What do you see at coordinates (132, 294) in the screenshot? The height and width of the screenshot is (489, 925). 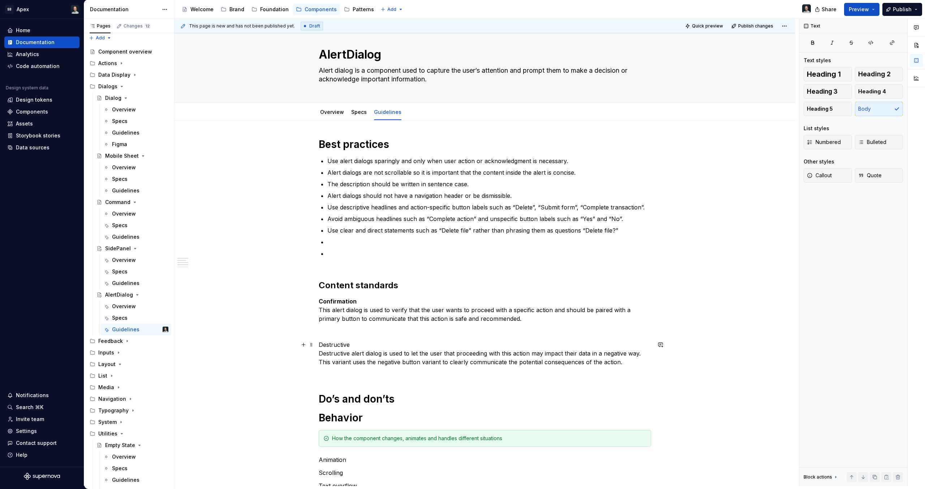 I see `a: AlertDialog` at bounding box center [132, 294].